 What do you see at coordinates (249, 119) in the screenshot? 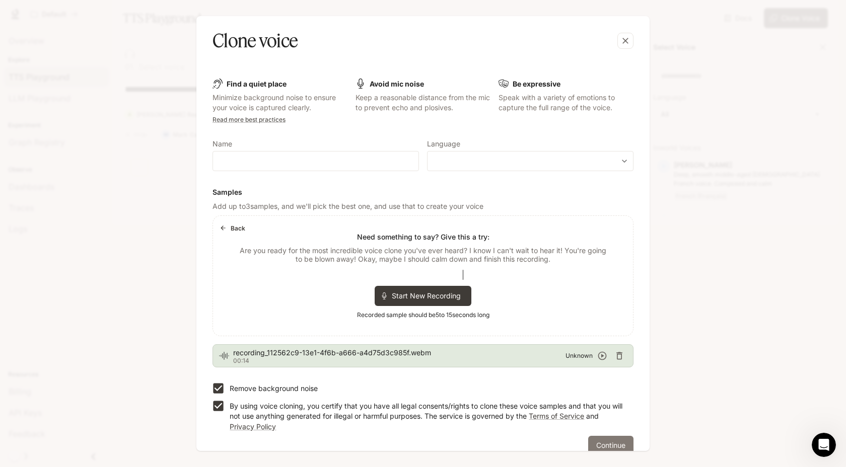
I see `a: Read more best practices` at bounding box center [249, 119].